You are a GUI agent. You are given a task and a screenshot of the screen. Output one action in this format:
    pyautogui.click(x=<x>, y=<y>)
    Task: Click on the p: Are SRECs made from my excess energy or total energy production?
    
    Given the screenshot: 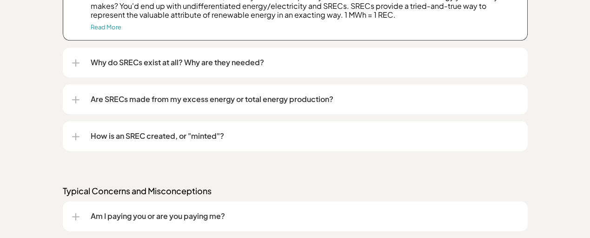 What is the action you would take?
    pyautogui.click(x=304, y=99)
    